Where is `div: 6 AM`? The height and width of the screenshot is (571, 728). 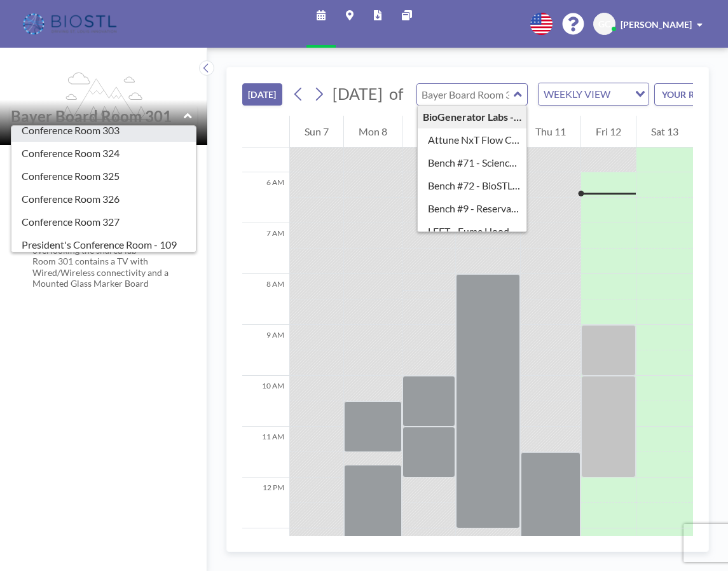
div: 6 AM is located at coordinates (265, 198).